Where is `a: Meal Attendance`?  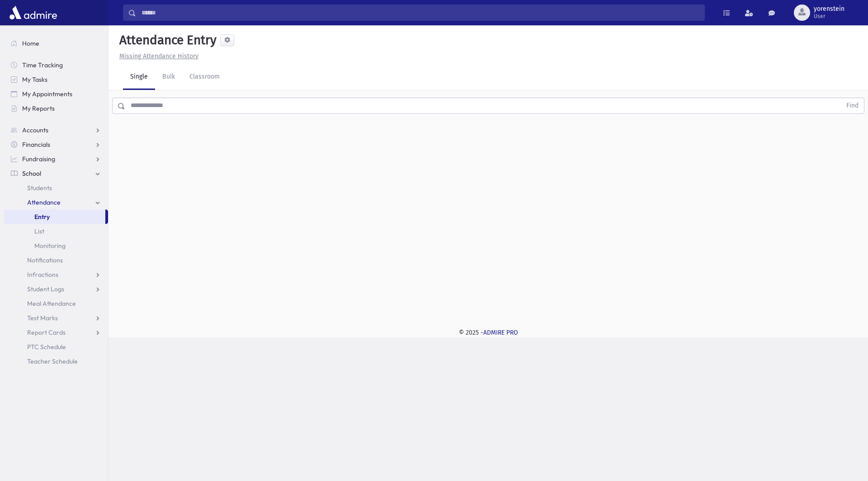 a: Meal Attendance is located at coordinates (55, 303).